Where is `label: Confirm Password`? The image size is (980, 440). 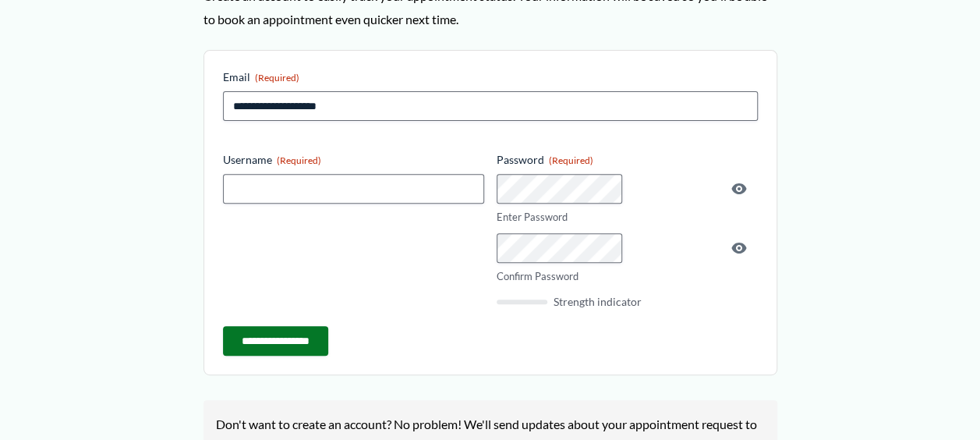
label: Confirm Password is located at coordinates (627, 276).